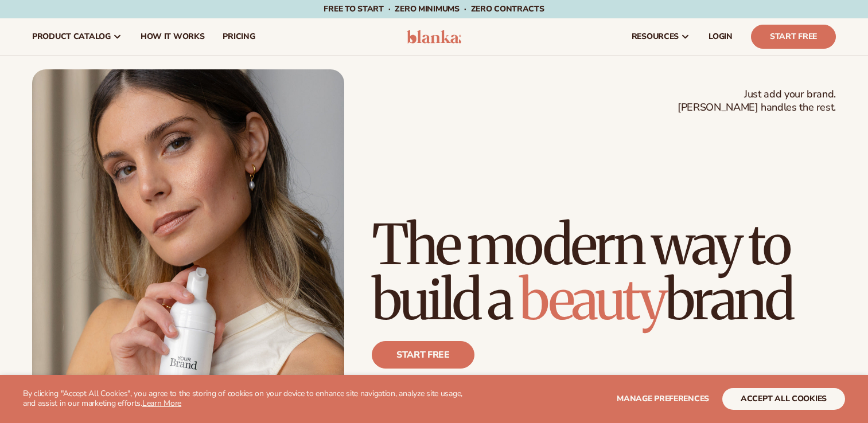 The height and width of the screenshot is (423, 868). I want to click on span: How It Works, so click(172, 37).